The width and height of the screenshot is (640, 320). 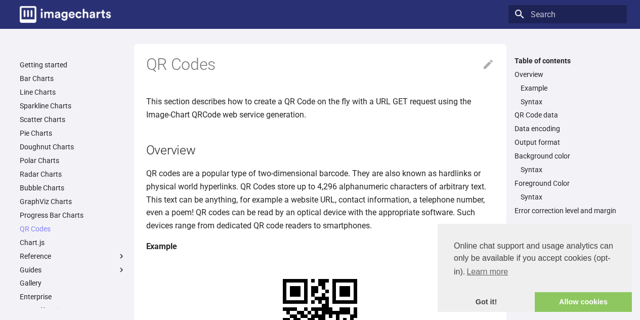 I want to click on h2: Overview, so click(x=320, y=150).